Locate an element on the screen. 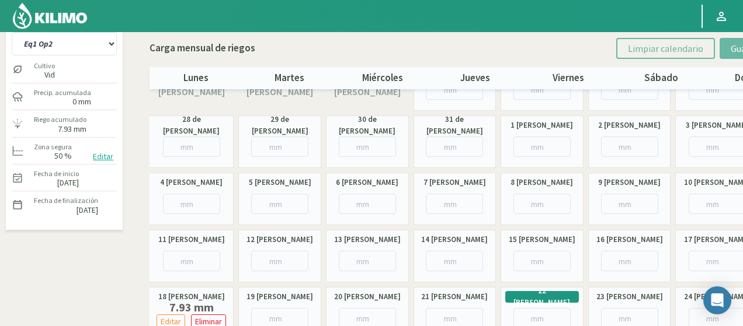 Image resolution: width=743 pixels, height=326 pixels. label: Cultivo is located at coordinates (44, 66).